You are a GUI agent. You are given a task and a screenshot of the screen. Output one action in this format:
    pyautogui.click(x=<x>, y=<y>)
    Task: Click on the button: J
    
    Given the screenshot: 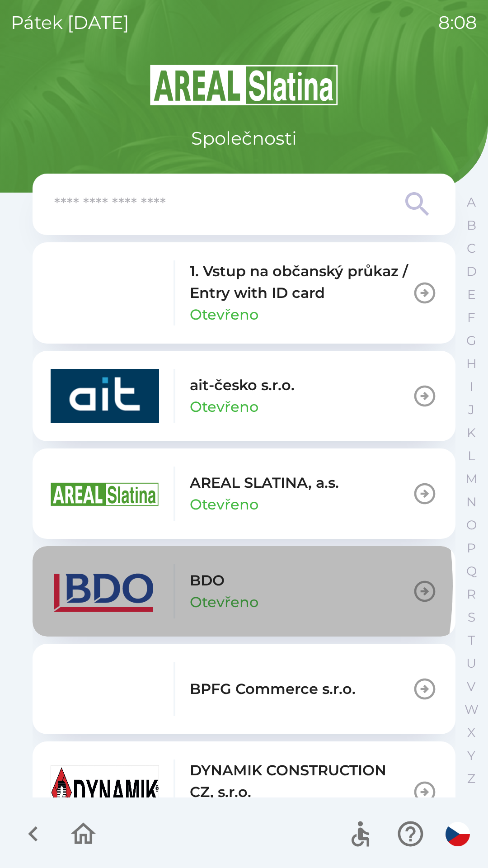 What is the action you would take?
    pyautogui.click(x=471, y=410)
    